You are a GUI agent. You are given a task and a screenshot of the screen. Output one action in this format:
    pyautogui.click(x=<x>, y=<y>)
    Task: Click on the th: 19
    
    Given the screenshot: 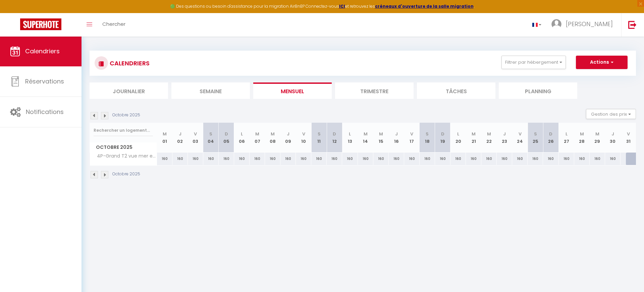 What is the action you would take?
    pyautogui.click(x=443, y=137)
    